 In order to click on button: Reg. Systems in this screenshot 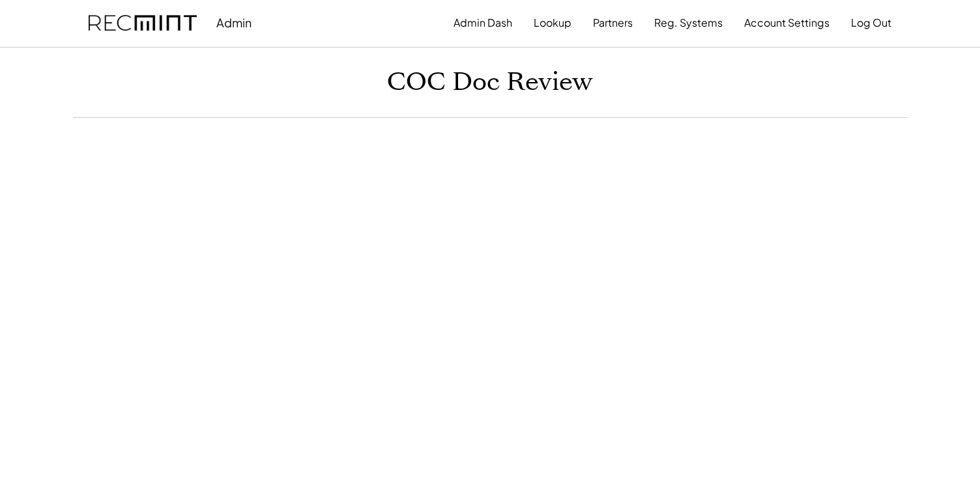, I will do `click(688, 23)`.